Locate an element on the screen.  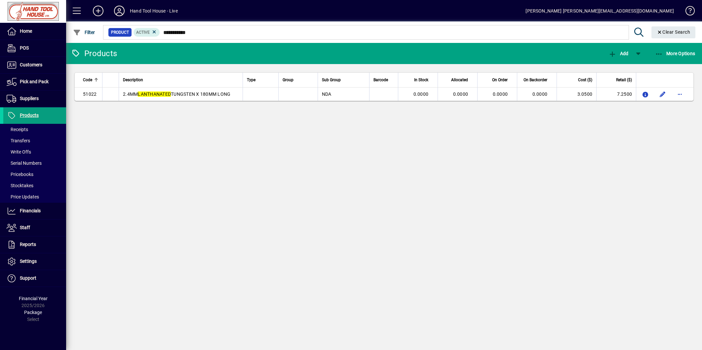
span: Pricebooks is located at coordinates (20, 174).